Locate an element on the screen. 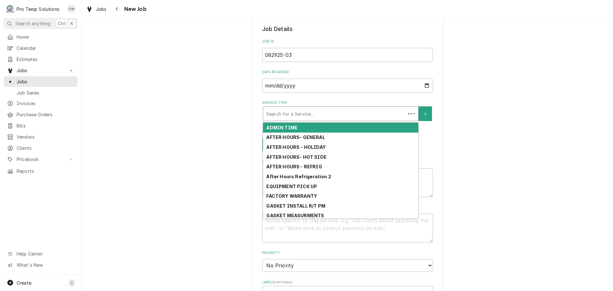 This screenshot has height=291, width=613. span: Search anything is located at coordinates (33, 23).